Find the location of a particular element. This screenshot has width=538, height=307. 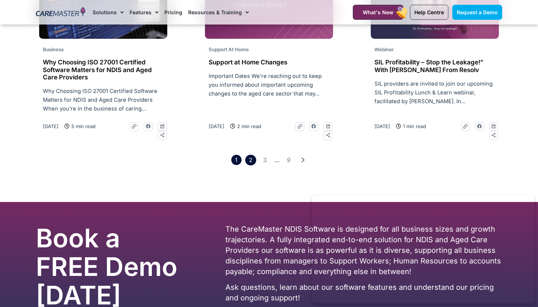

span: Request a Demo is located at coordinates (477, 12).